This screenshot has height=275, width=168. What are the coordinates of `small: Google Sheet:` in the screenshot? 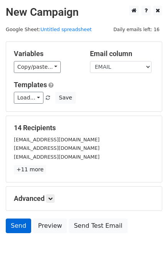 It's located at (49, 29).